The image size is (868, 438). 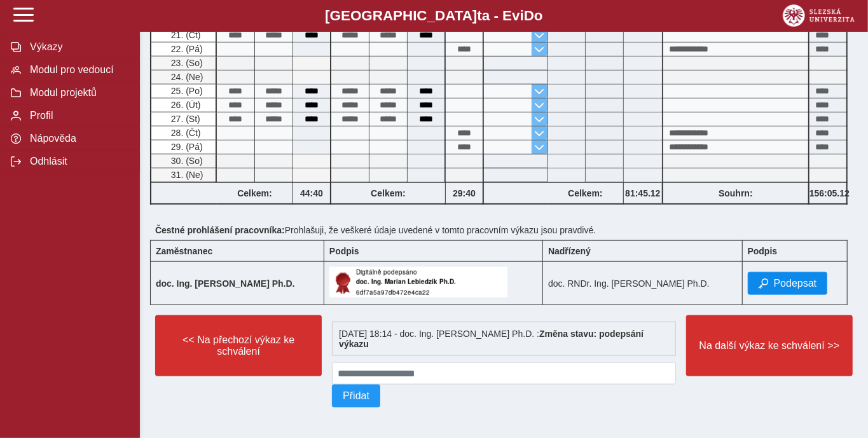 What do you see at coordinates (569, 251) in the screenshot?
I see `b: Nadřízený` at bounding box center [569, 251].